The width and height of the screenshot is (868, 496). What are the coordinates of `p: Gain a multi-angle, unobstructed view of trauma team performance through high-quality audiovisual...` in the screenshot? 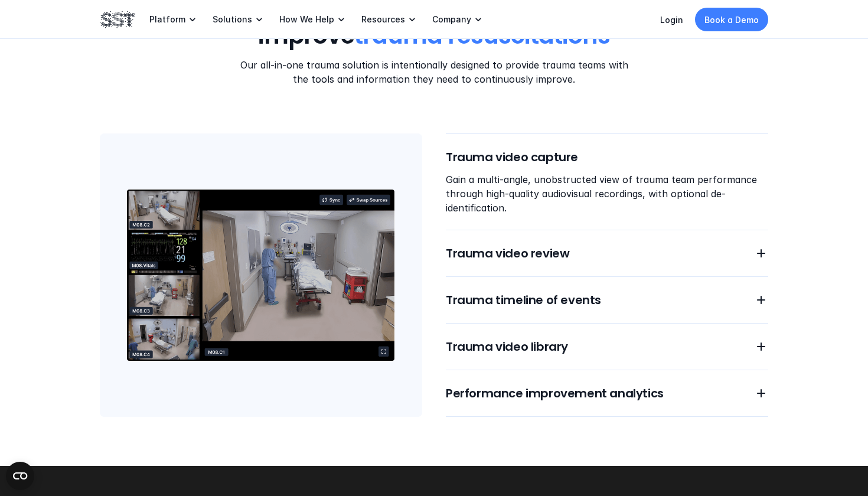 It's located at (607, 194).